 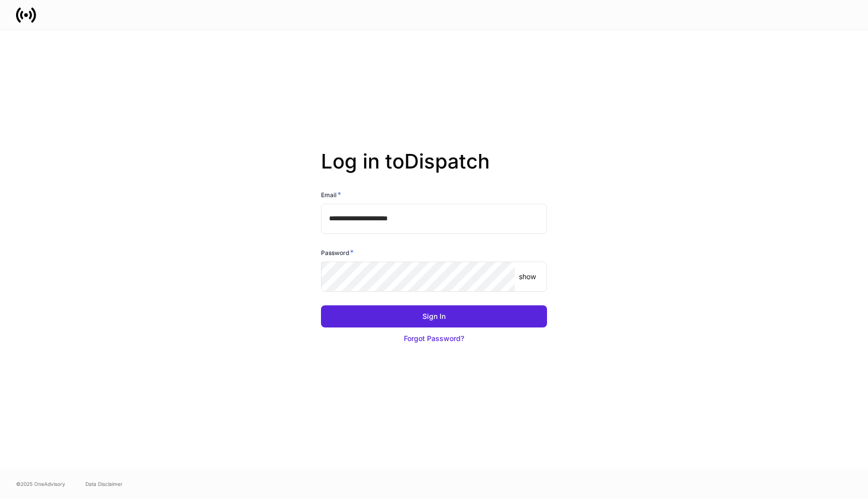 What do you see at coordinates (337, 252) in the screenshot?
I see `h6: Password` at bounding box center [337, 252].